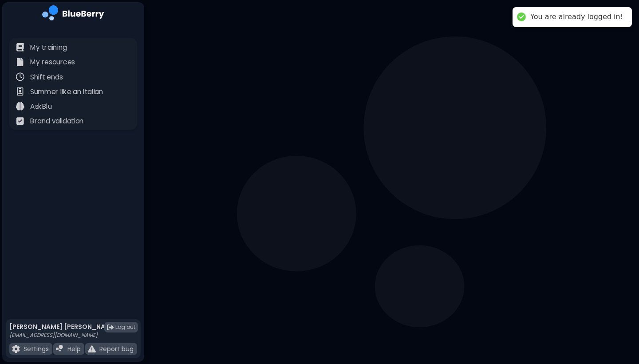  Describe the element at coordinates (52, 62) in the screenshot. I see `p: My resources` at that location.